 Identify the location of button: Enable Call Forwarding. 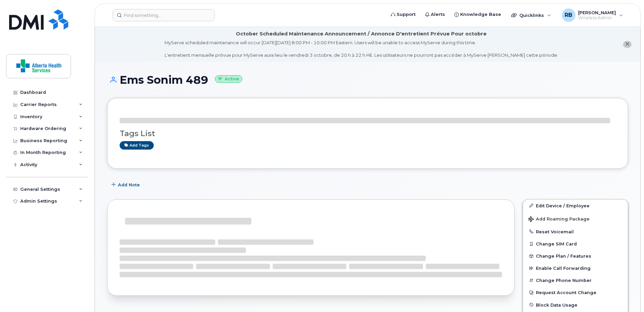
(575, 268).